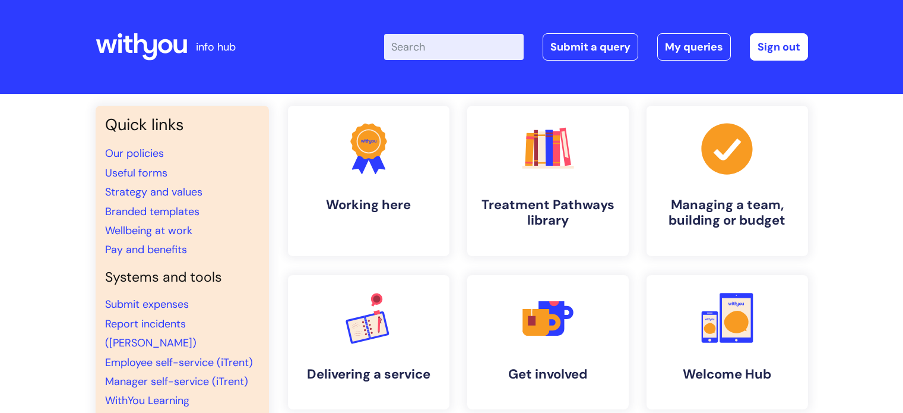 This screenshot has height=413, width=903. Describe the element at coordinates (216, 47) in the screenshot. I see `p: info hub` at that location.